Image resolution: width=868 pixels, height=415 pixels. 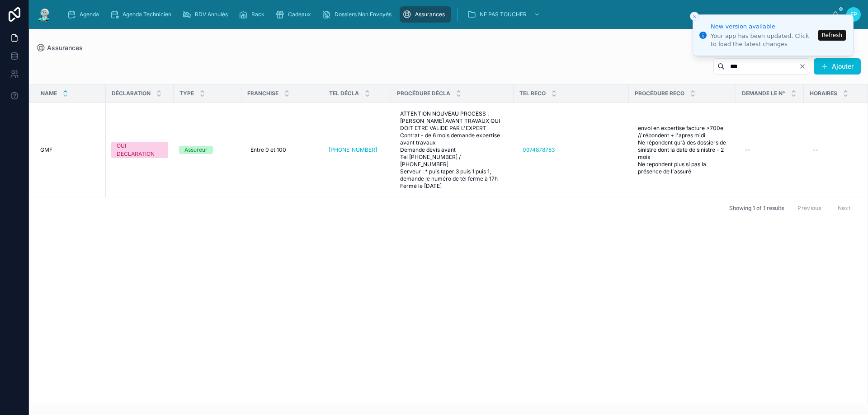 I want to click on a: Ajouter, so click(x=837, y=67).